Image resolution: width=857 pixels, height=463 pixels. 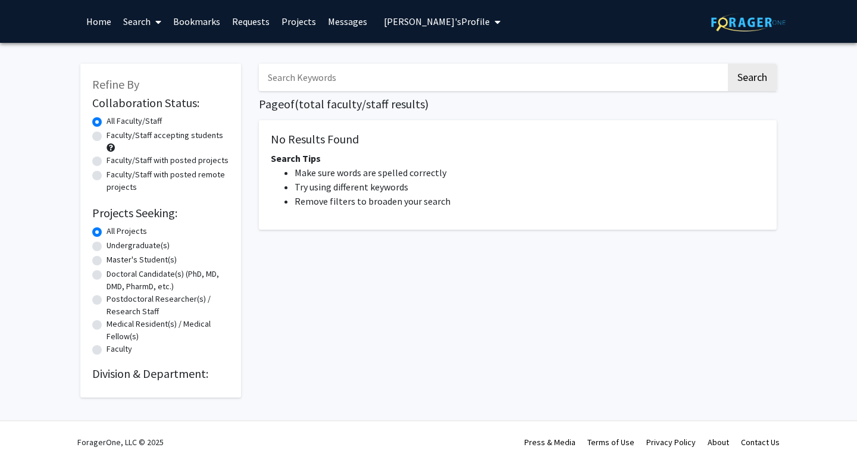 I want to click on img: ForagerOne Logo, so click(x=748, y=22).